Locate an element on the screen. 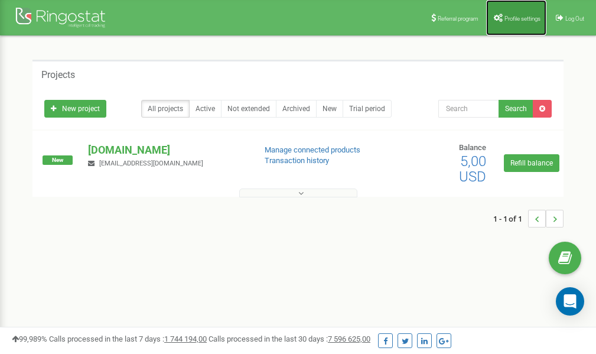 The image size is (596, 354). a: Active is located at coordinates (205, 109).